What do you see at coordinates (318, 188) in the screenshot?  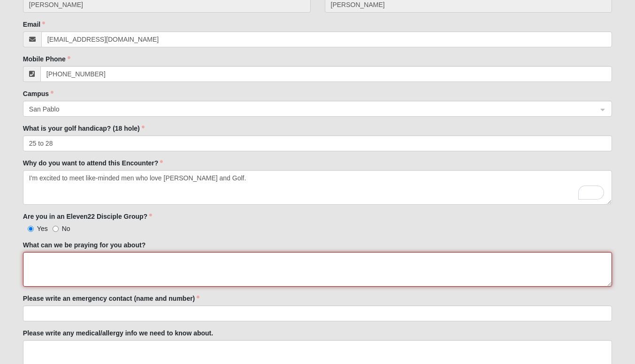 I see `textarea: To enrich screen reader interactions, please activate Accessibility in Grammarly extension settings` at bounding box center [318, 188].